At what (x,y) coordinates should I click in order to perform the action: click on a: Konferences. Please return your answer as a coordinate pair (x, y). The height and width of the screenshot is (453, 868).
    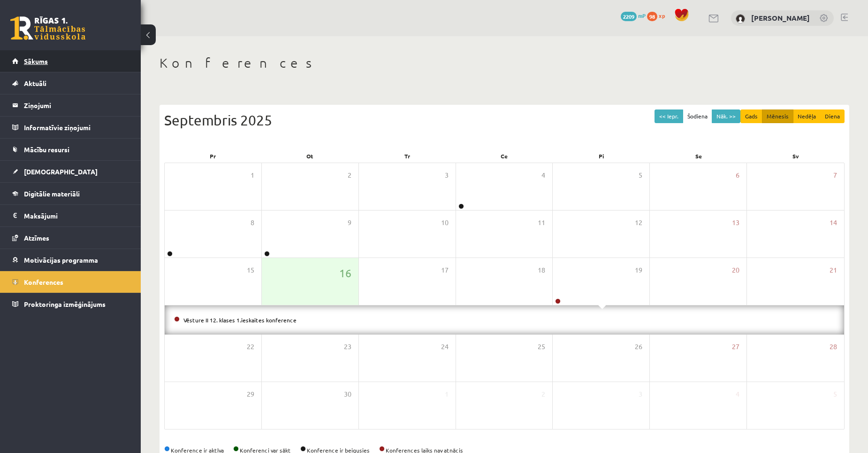
    Looking at the image, I should click on (70, 282).